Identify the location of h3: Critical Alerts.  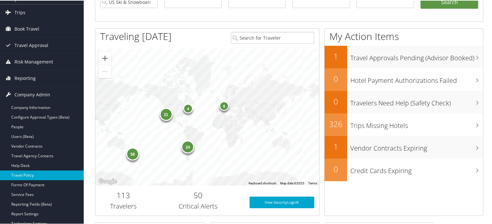
(198, 205).